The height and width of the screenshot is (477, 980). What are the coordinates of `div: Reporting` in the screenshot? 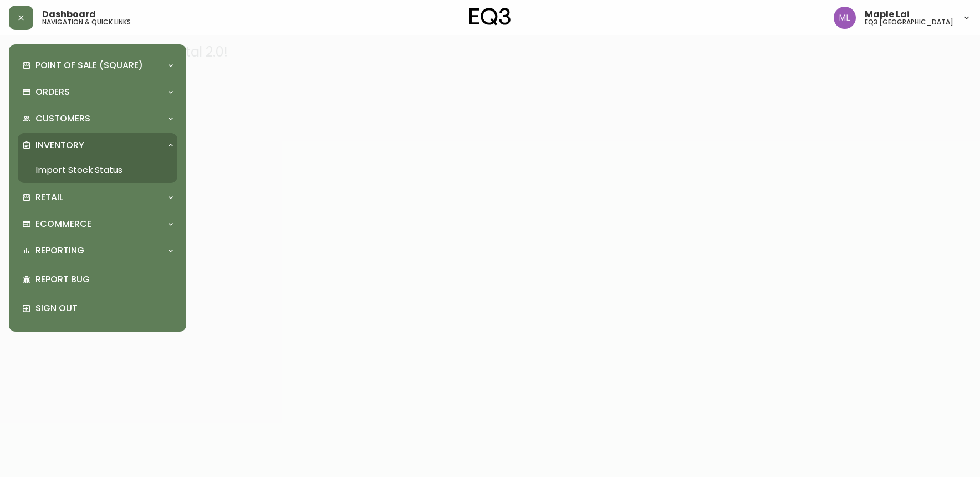 It's located at (97, 250).